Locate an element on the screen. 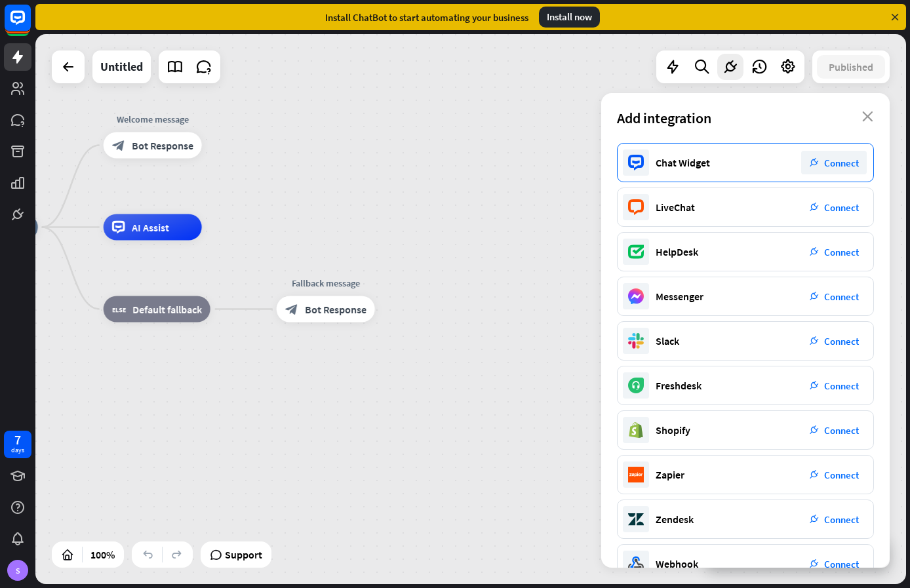 This screenshot has width=910, height=588. div: Zendesk is located at coordinates (675, 519).